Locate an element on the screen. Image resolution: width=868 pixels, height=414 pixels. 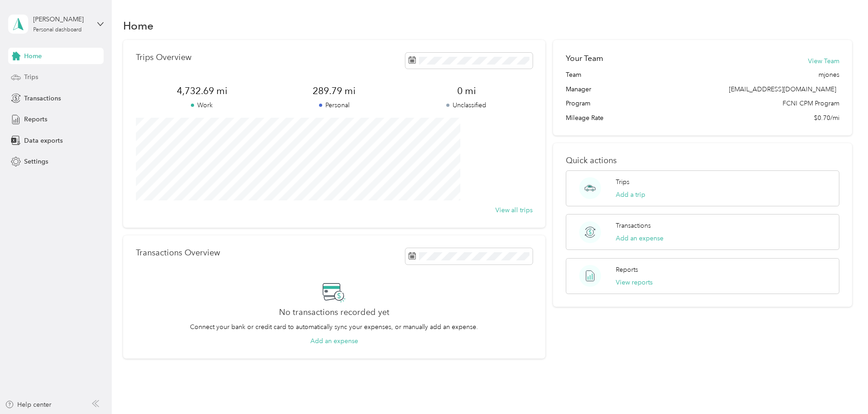
p: Trips is located at coordinates (623, 182).